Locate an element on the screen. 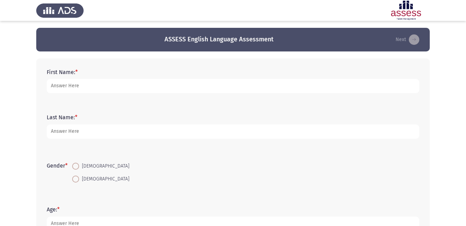 The height and width of the screenshot is (226, 466). label: Last Name: is located at coordinates (62, 117).